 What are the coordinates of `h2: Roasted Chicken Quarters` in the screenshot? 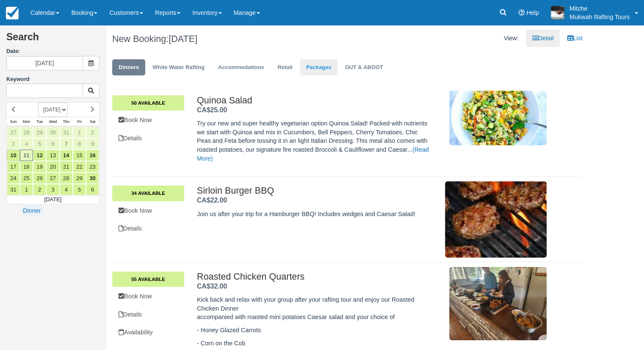 It's located at (313, 277).